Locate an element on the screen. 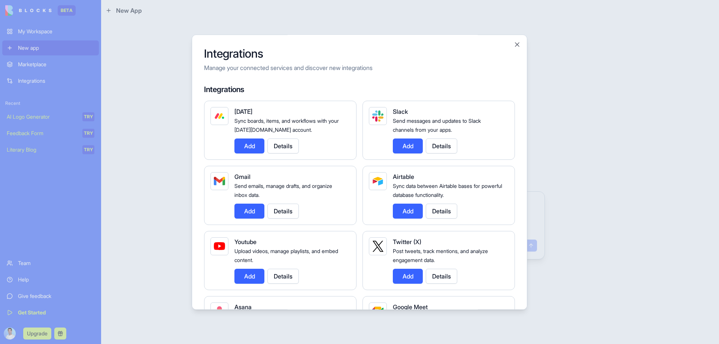 The width and height of the screenshot is (719, 344). span: Google Meet is located at coordinates (410, 307).